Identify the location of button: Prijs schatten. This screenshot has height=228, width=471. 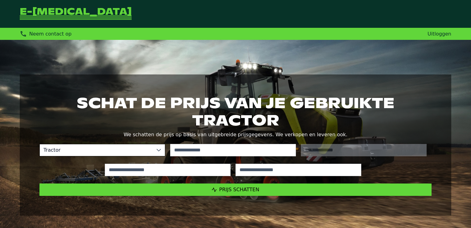
(236, 189).